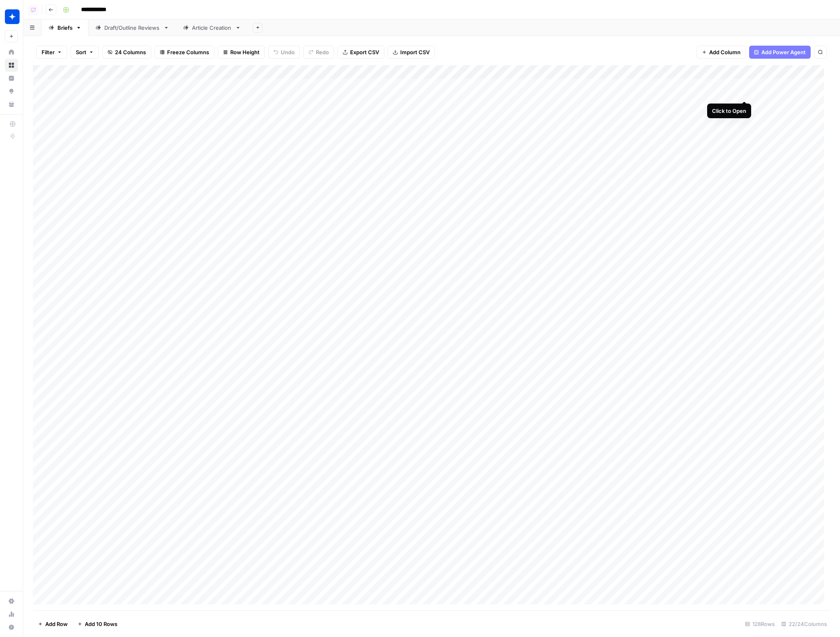  Describe the element at coordinates (11, 17) in the screenshot. I see `button: Workspace: Wiz` at that location.